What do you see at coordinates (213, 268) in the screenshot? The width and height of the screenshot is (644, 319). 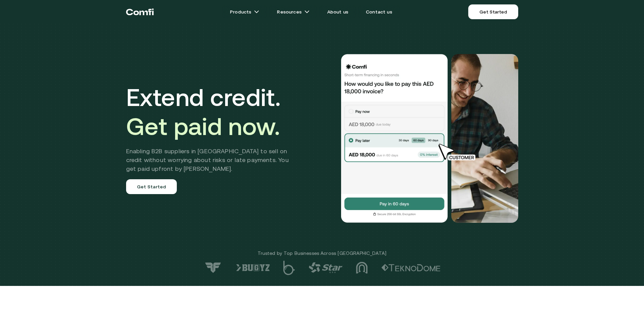 I see `img: logo-7` at bounding box center [213, 268].